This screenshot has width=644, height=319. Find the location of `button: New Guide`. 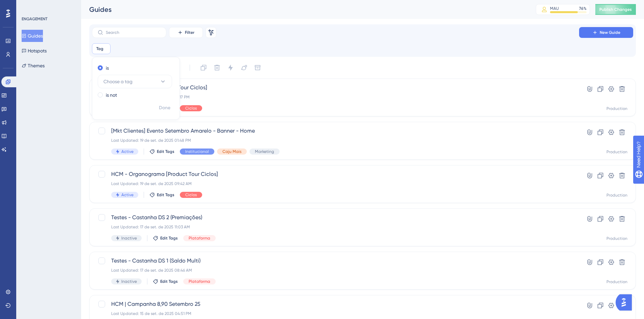

button: New Guide is located at coordinates (606, 32).